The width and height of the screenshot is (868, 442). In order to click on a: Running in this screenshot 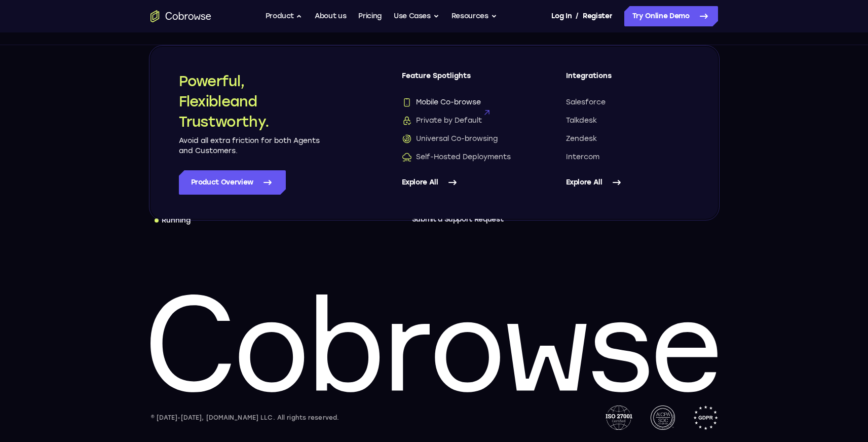, I will do `click(172, 221)`.